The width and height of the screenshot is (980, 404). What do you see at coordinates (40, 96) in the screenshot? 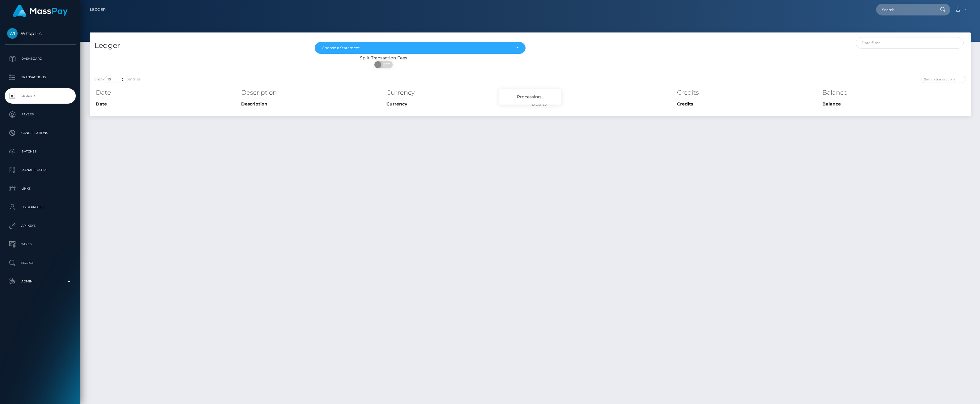
I see `p: Ledger` at bounding box center [40, 96].